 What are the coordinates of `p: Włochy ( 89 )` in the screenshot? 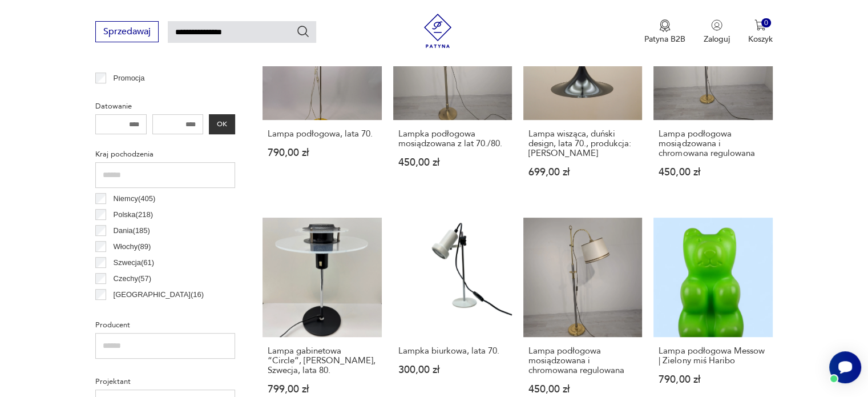 It's located at (133, 246).